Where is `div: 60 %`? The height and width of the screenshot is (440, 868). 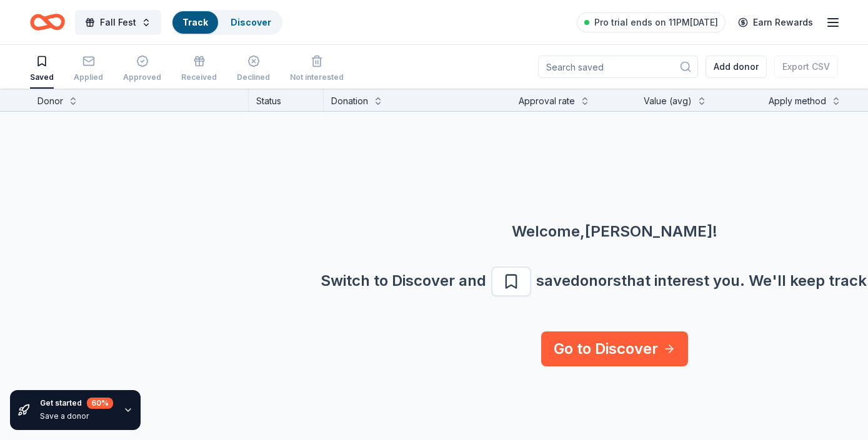
div: 60 % is located at coordinates (100, 404).